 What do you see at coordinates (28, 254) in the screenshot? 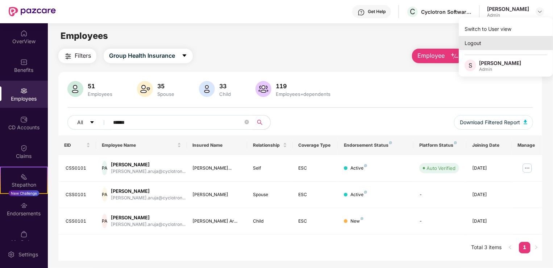
I see `div: Settings` at bounding box center [28, 254].